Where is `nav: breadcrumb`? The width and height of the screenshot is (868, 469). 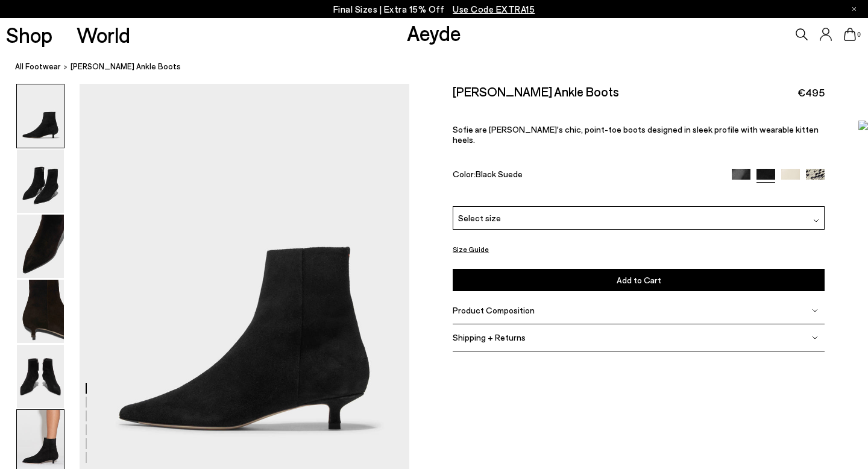 nav: breadcrumb is located at coordinates (441, 67).